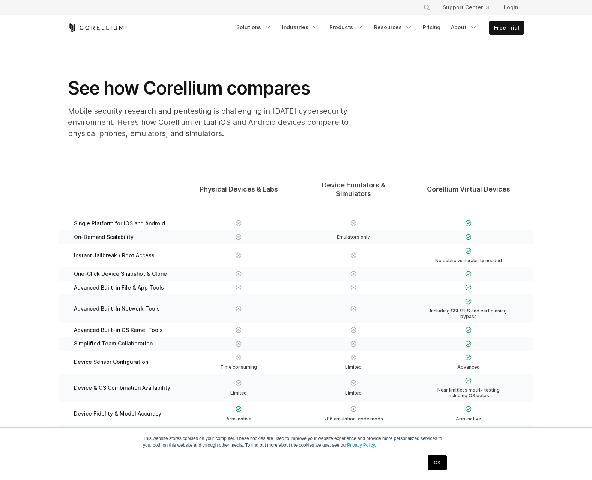 The width and height of the screenshot is (592, 480). I want to click on span: Advanced Built-In Network Tools, so click(117, 309).